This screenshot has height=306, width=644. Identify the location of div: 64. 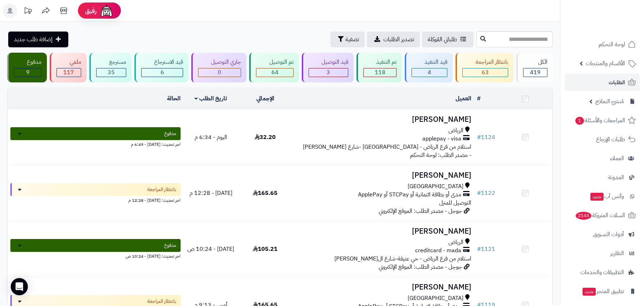
(275, 73).